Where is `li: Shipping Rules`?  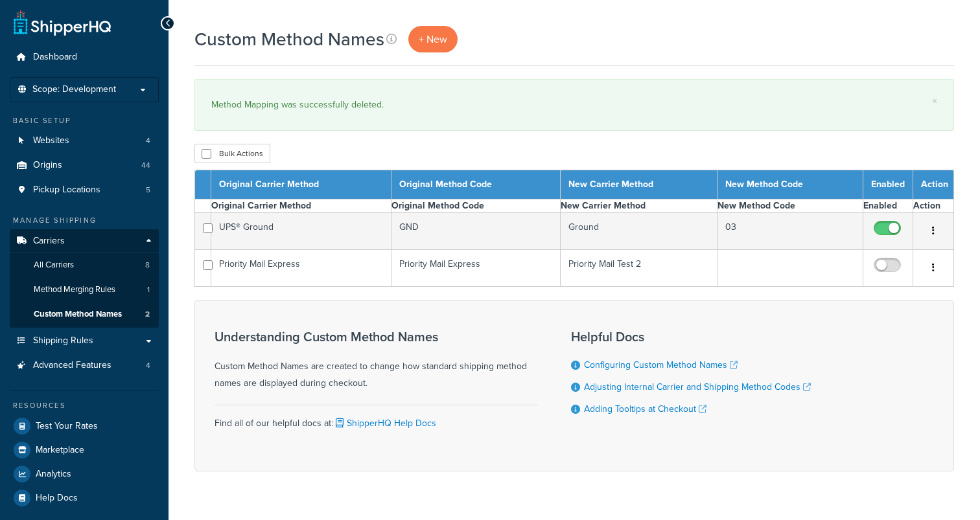 li: Shipping Rules is located at coordinates (85, 341).